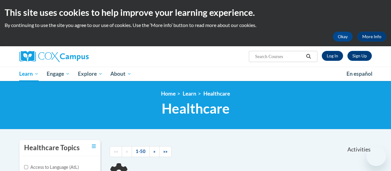 The height and width of the screenshot is (171, 391). Describe the element at coordinates (360, 73) in the screenshot. I see `span: En español` at that location.